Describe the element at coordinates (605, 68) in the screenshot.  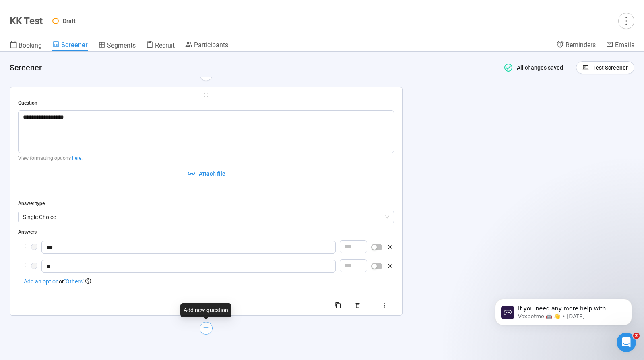
I see `button: Test Screener` at that location.